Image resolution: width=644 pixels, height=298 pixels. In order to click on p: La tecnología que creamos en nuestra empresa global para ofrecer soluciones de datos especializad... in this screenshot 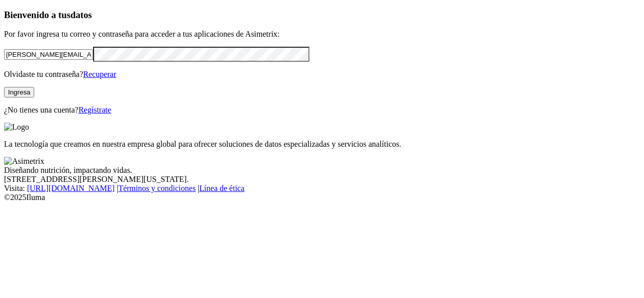, I will do `click(322, 145)`.